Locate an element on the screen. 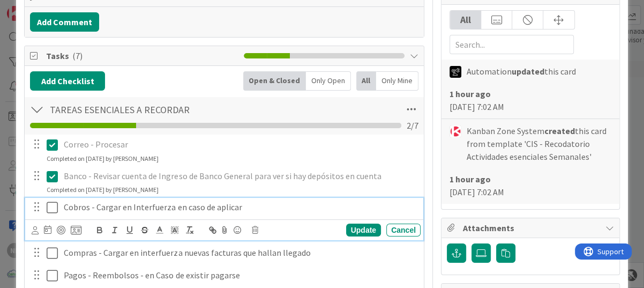 This screenshot has height=288, width=644. span: Attachments is located at coordinates (532, 228).